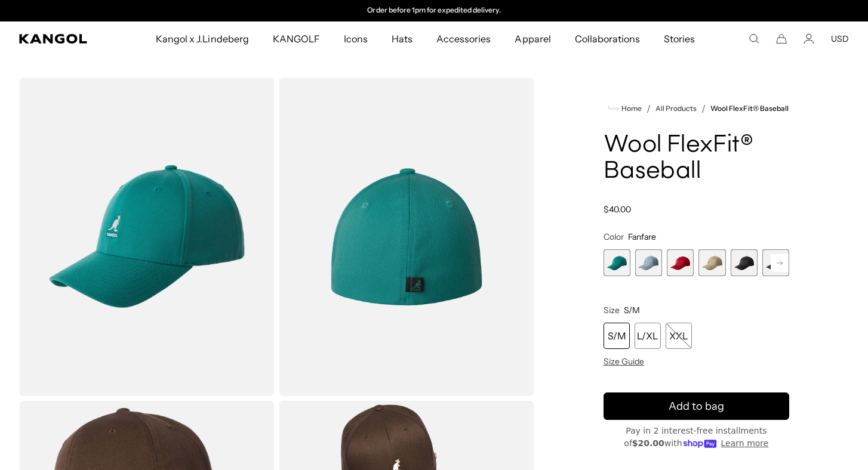 Image resolution: width=868 pixels, height=470 pixels. What do you see at coordinates (463, 39) in the screenshot?
I see `span: Accessories` at bounding box center [463, 39].